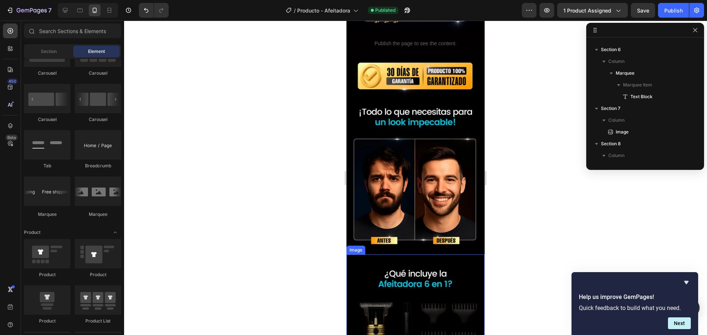 The height and width of the screenshot is (335, 707). Describe the element at coordinates (587, 10) in the screenshot. I see `span: 1 product assigned` at that location.